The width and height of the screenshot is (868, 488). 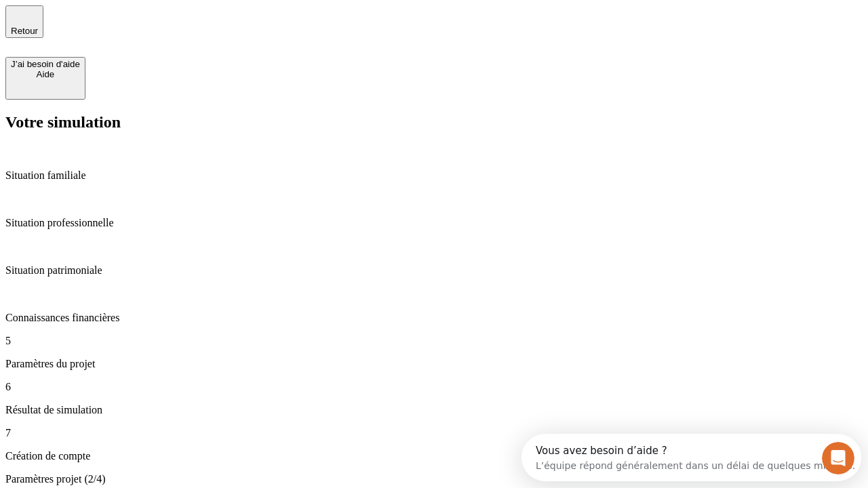 I want to click on div: J’ai besoin d'aide, so click(x=46, y=63).